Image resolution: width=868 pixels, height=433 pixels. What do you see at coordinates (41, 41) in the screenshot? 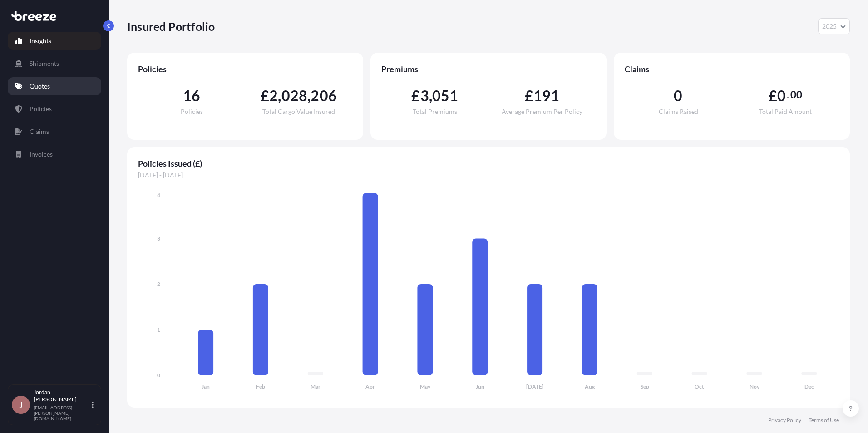
I see `p: Insights` at bounding box center [41, 41].